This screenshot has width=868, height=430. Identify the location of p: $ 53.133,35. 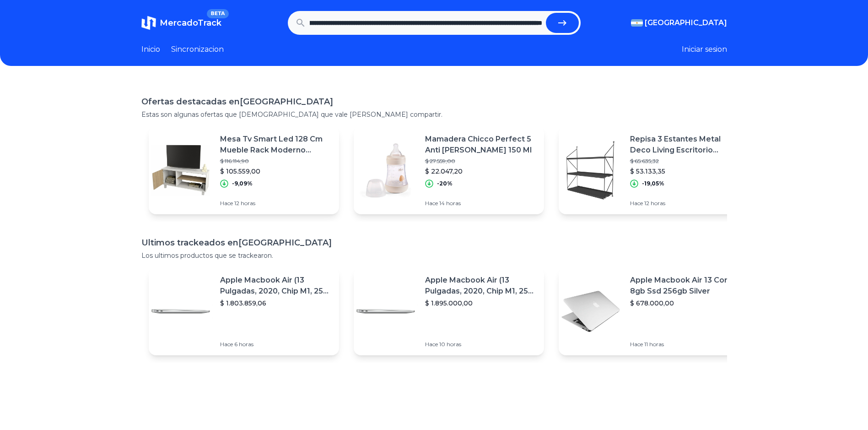
(686, 171).